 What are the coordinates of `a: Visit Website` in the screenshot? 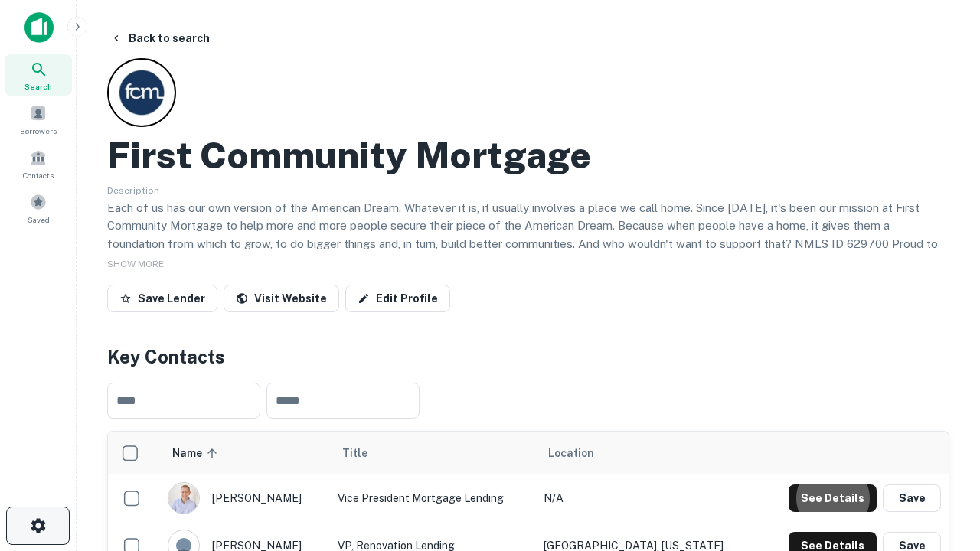 It's located at (281, 299).